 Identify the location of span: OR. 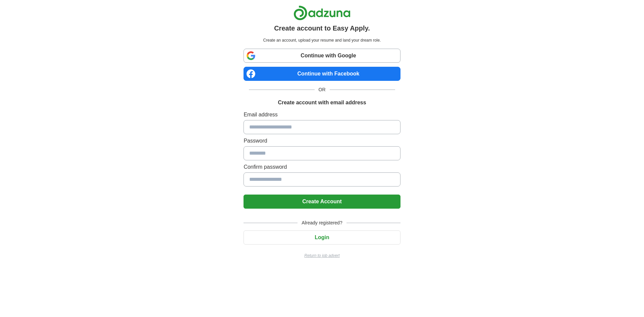
(322, 90).